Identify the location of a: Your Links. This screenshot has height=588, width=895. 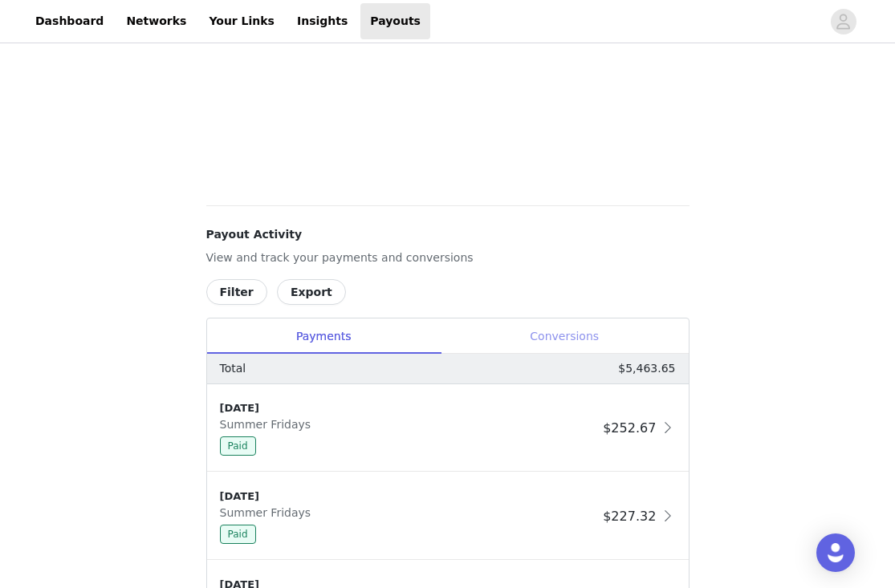
(242, 21).